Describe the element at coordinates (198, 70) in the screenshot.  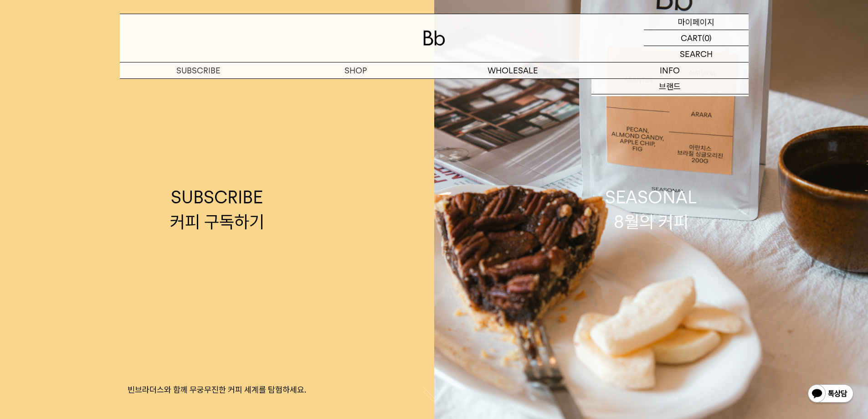
I see `p: SUBSCRIBE` at that location.